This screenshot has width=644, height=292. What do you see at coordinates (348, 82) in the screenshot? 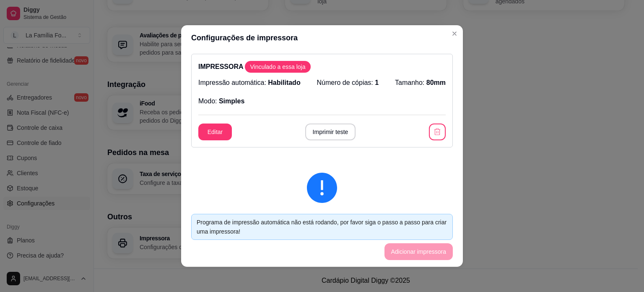
I see `p: Número de cópias:` at bounding box center [348, 82].